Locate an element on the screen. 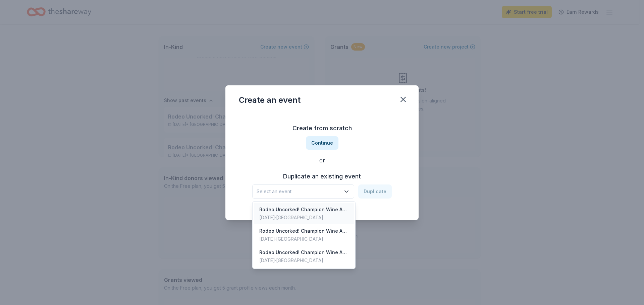 This screenshot has height=305, width=644. button: Select an event is located at coordinates (303, 192).